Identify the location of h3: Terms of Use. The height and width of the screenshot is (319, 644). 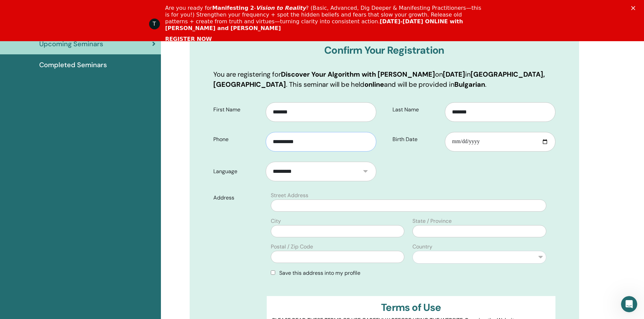
(411, 308).